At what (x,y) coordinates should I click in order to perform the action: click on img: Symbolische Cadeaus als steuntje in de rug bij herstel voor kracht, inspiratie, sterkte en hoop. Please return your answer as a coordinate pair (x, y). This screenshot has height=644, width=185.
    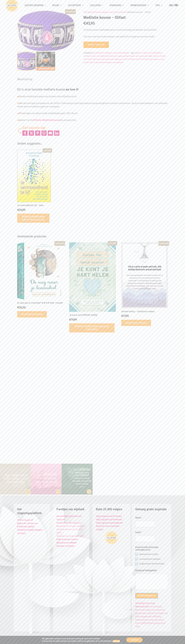
    Looking at the image, I should click on (46, 61).